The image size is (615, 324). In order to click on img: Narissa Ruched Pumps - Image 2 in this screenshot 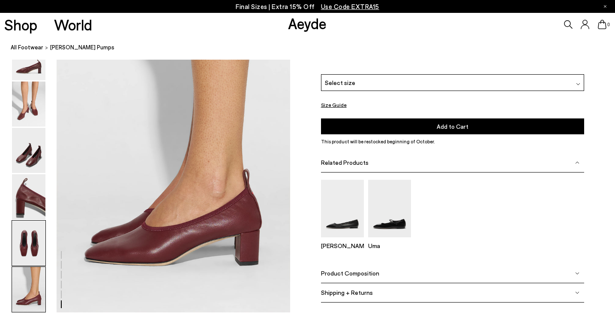, I will do `click(29, 104)`.